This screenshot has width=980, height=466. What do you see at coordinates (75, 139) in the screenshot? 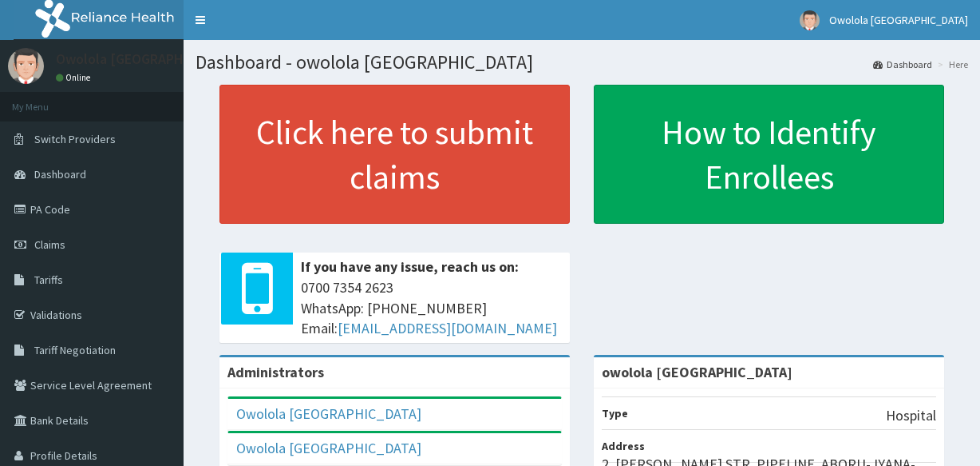
I see `span: Switch Providers` at bounding box center [75, 139].